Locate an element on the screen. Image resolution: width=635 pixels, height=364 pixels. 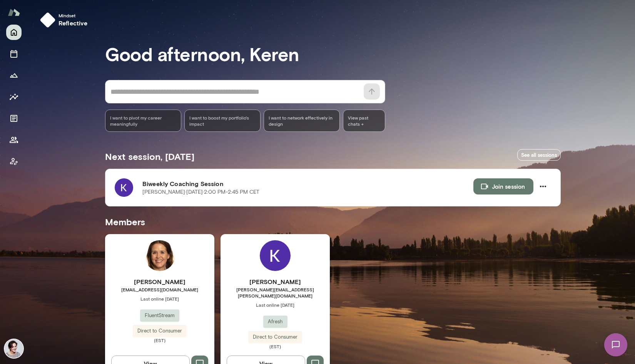
span: Mindset is located at coordinates (73, 15).